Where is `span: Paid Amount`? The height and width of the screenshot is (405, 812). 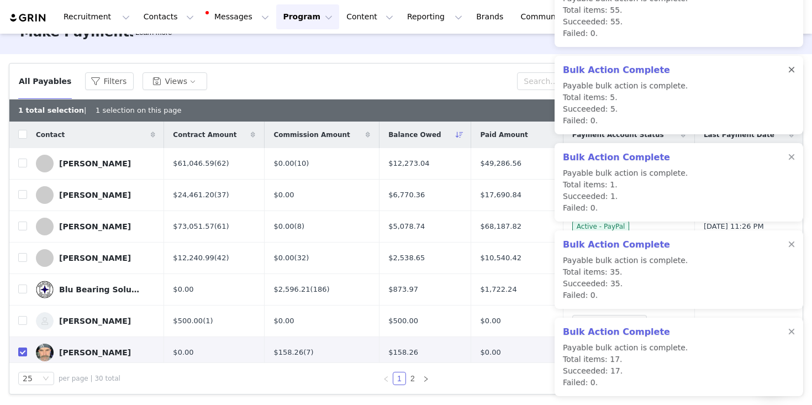
span: Paid Amount is located at coordinates (504, 135).